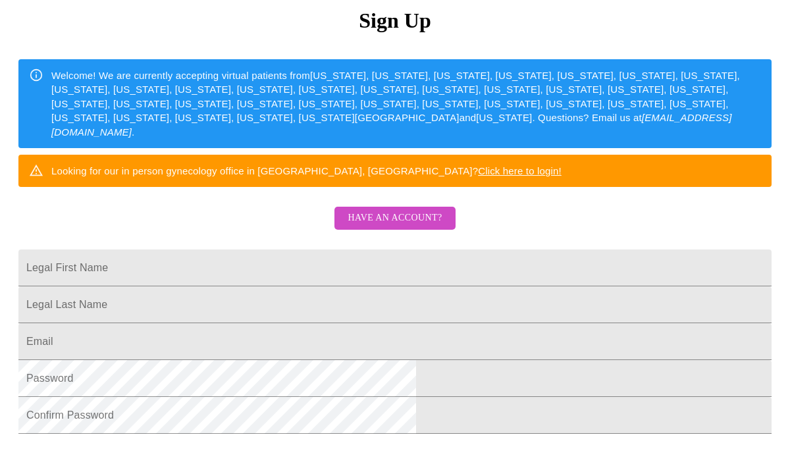  What do you see at coordinates (395, 20) in the screenshot?
I see `h3: Sign Up` at bounding box center [395, 20].